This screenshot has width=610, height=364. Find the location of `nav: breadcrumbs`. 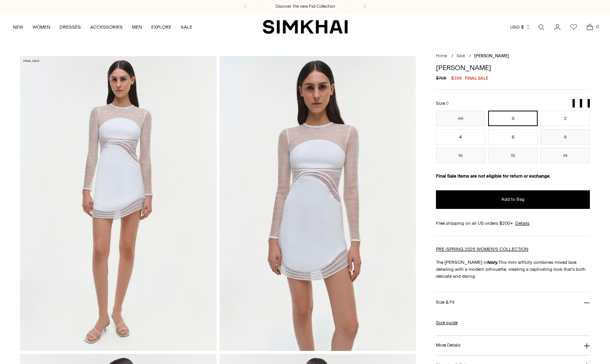

nav: breadcrumbs is located at coordinates (513, 56).